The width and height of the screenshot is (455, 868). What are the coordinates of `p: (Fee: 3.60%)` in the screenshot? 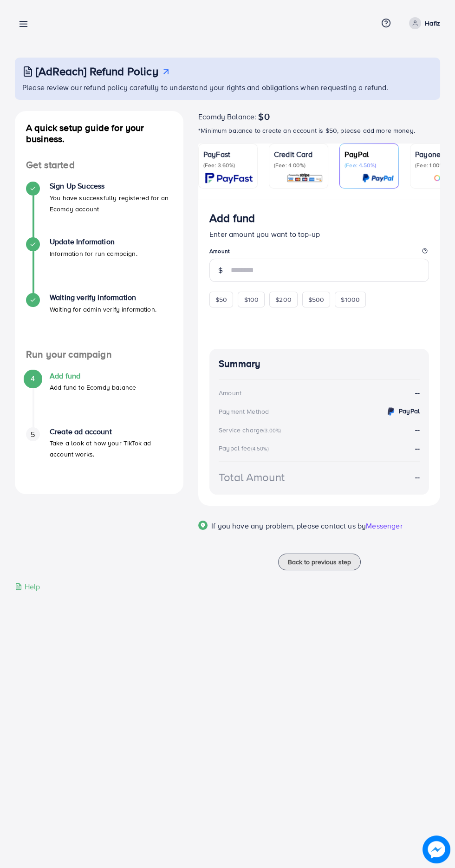 It's located at (227, 165).